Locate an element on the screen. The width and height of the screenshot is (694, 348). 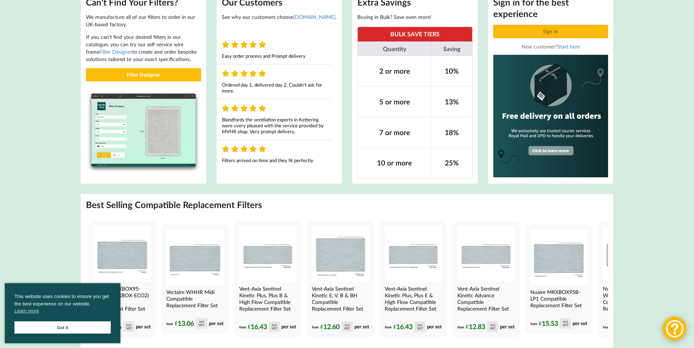
button: Can't find what you're looking for? is located at coordinates (266, 86).